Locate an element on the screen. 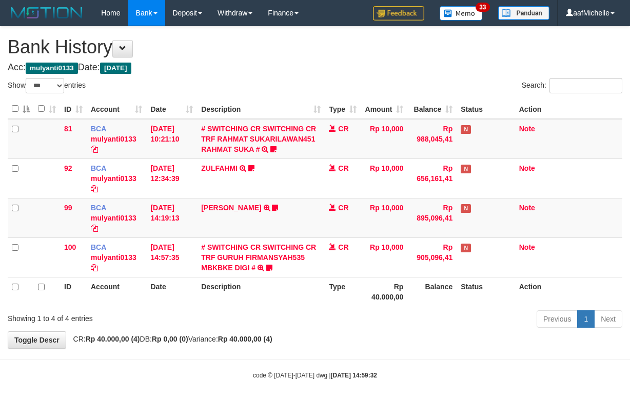 The image size is (630, 399). span: 81 is located at coordinates (68, 129).